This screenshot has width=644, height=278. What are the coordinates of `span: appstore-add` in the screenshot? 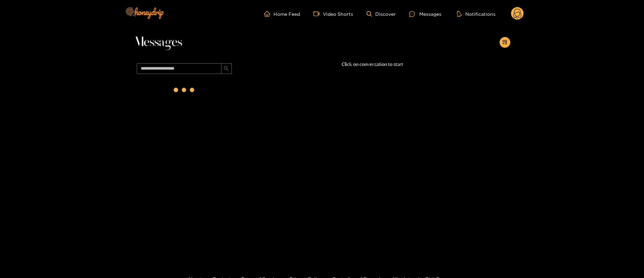 It's located at (505, 42).